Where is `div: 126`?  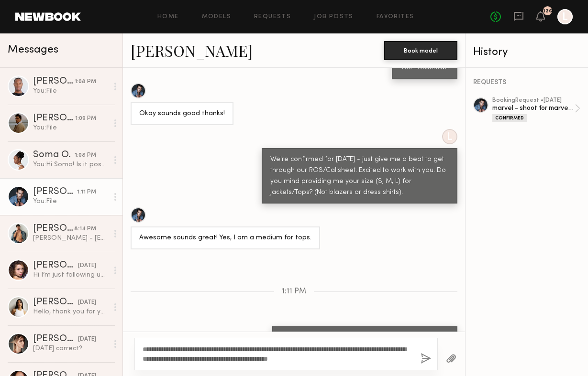 div: 126 is located at coordinates (548, 11).